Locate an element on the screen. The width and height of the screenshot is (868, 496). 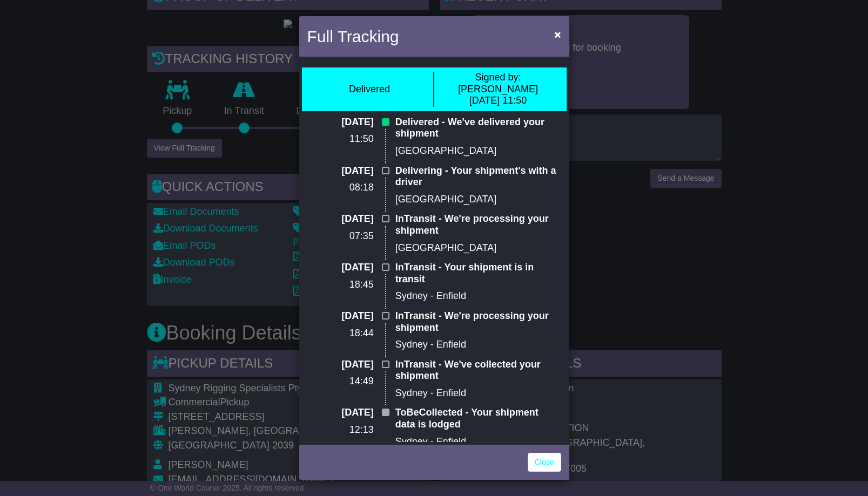
p: InTransit - We've collected your shipment is located at coordinates (478, 371).